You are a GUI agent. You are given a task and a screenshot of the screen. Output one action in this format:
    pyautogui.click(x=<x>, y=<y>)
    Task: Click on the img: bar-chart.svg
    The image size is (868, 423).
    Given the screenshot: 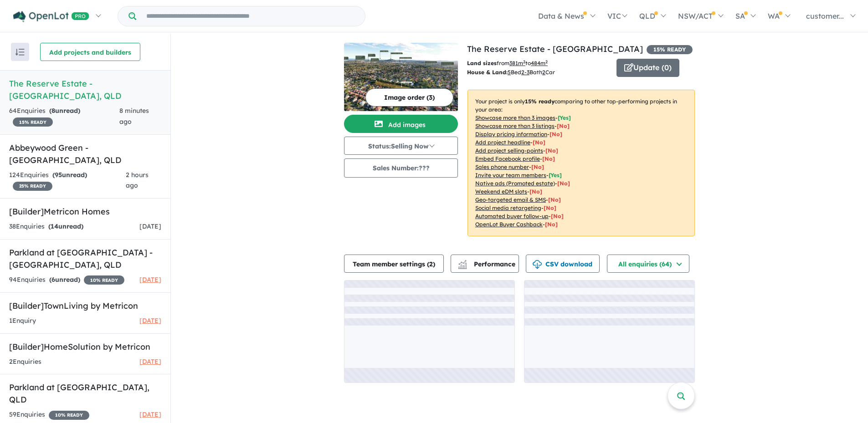 What is the action you would take?
    pyautogui.click(x=462, y=266)
    